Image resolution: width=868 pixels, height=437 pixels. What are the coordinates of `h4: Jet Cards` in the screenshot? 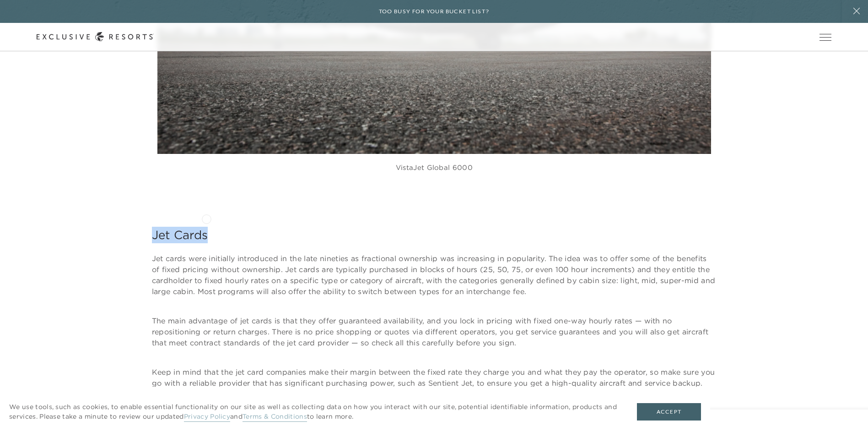 It's located at (434, 235).